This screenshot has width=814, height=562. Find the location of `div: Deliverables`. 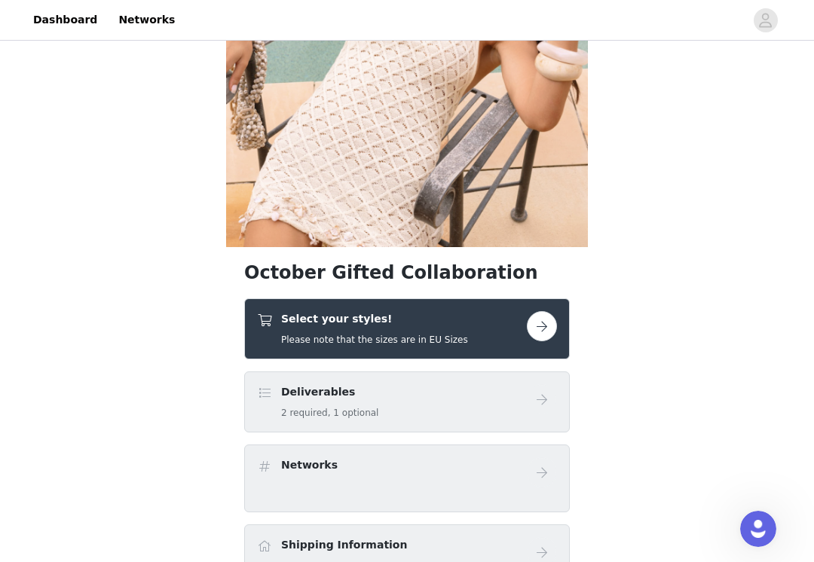

div: Deliverables is located at coordinates (407, 402).